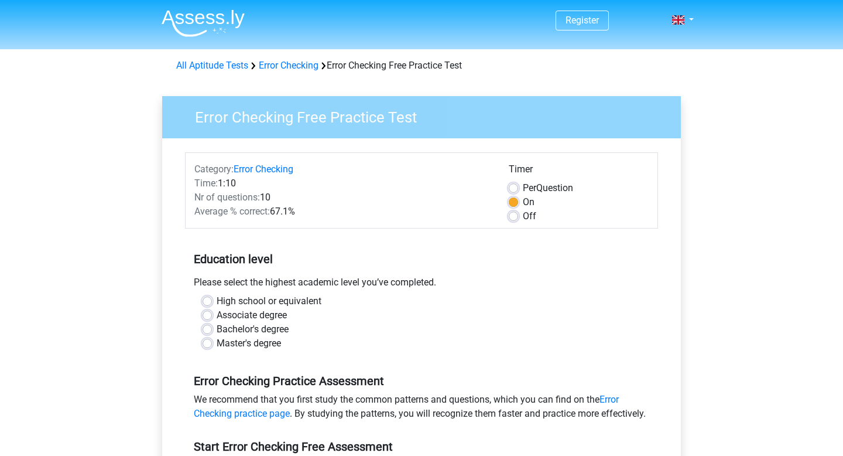 This screenshot has width=843, height=456. What do you see at coordinates (214, 169) in the screenshot?
I see `span: Category:` at bounding box center [214, 169].